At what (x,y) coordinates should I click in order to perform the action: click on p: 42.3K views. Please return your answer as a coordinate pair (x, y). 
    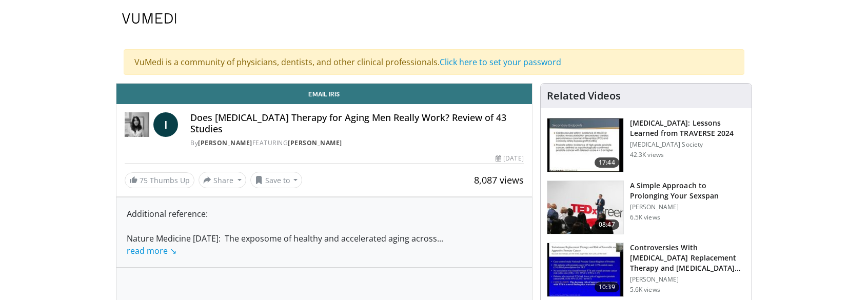
    Looking at the image, I should click on (647, 154).